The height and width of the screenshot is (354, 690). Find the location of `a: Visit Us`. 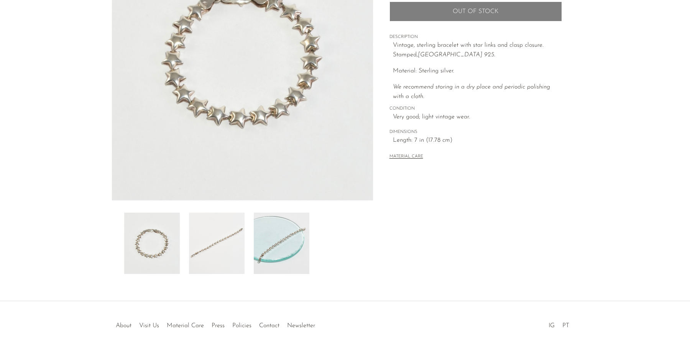

a: Visit Us is located at coordinates (149, 326).